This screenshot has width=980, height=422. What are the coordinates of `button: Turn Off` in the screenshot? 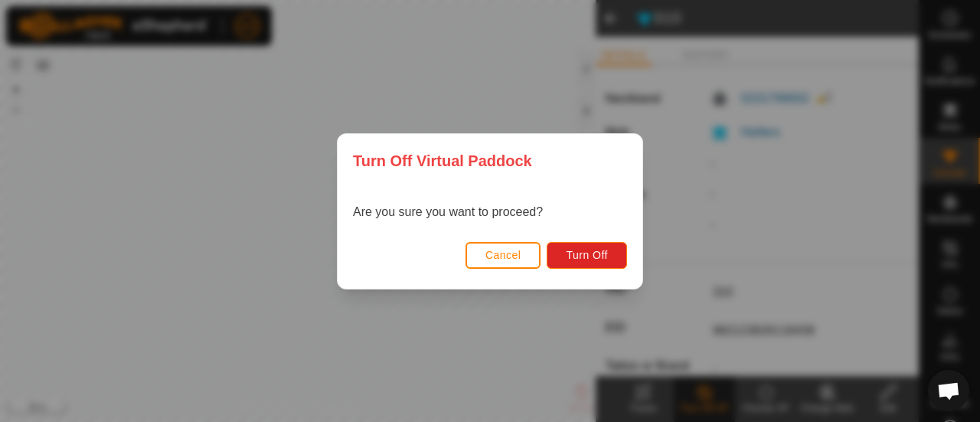 It's located at (586, 254).